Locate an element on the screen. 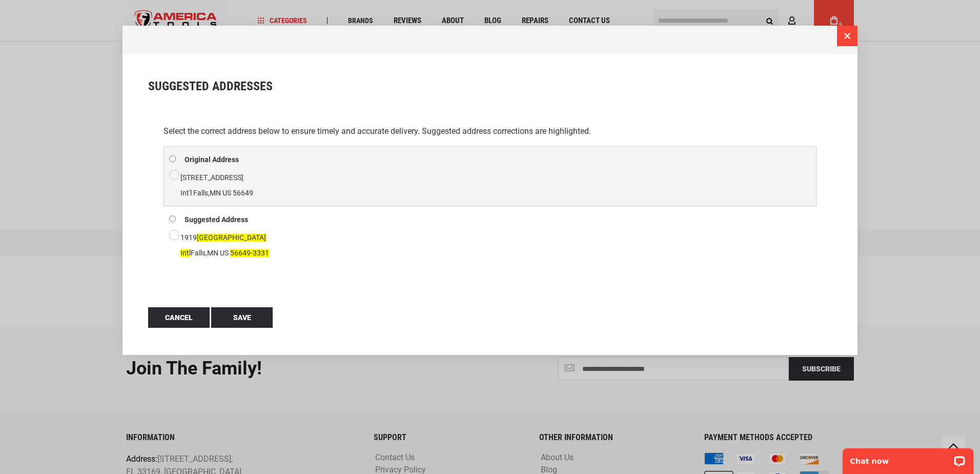 This screenshot has height=474, width=980. span: Falls is located at coordinates (193, 252).